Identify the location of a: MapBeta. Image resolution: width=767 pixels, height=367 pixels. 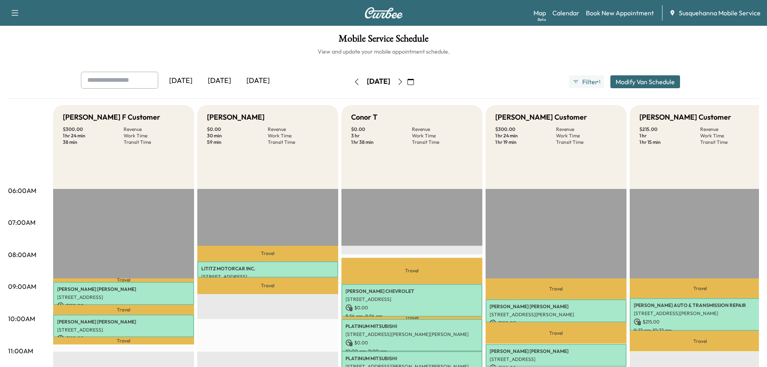
(539, 13).